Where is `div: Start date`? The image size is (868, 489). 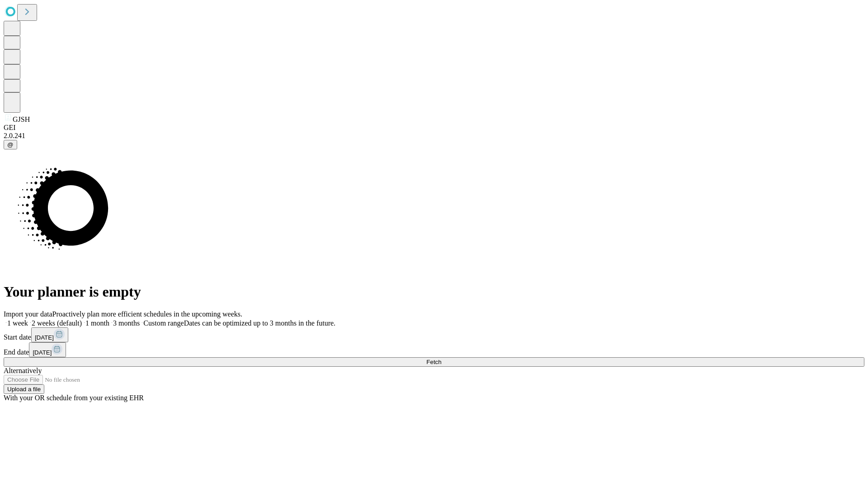
div: Start date is located at coordinates (434, 334).